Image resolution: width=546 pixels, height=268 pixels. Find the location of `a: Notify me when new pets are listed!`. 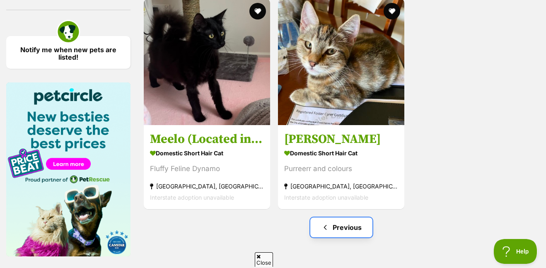

a: Notify me when new pets are listed! is located at coordinates (68, 52).